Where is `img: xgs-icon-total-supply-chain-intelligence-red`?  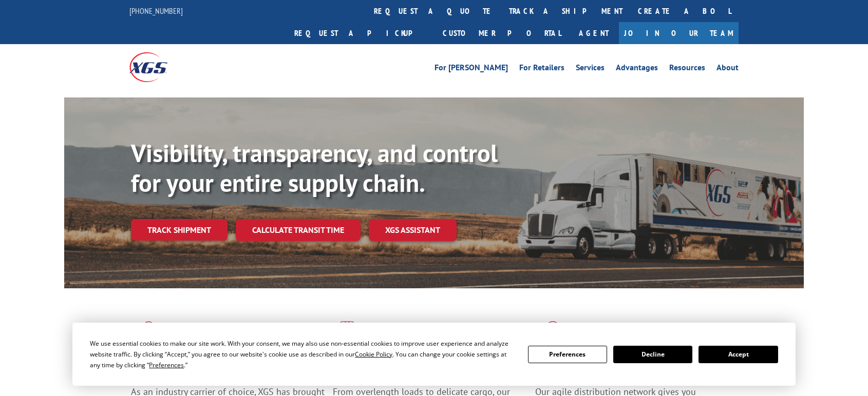
img: xgs-icon-total-supply-chain-intelligence-red is located at coordinates (147, 335).